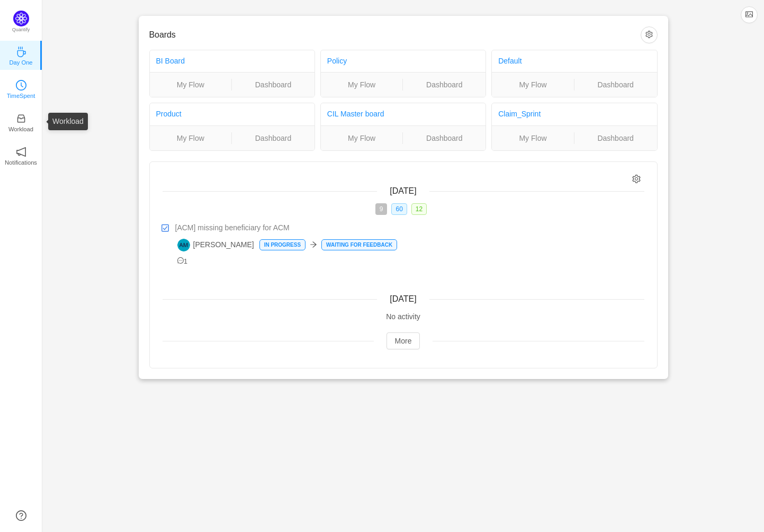 This screenshot has width=764, height=532. Describe the element at coordinates (381, 209) in the screenshot. I see `span: 9` at that location.